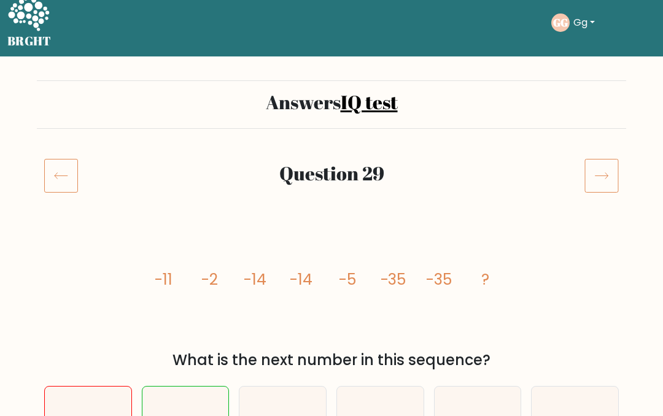 The width and height of the screenshot is (663, 416). Describe the element at coordinates (560, 22) in the screenshot. I see `text: GG` at that location.